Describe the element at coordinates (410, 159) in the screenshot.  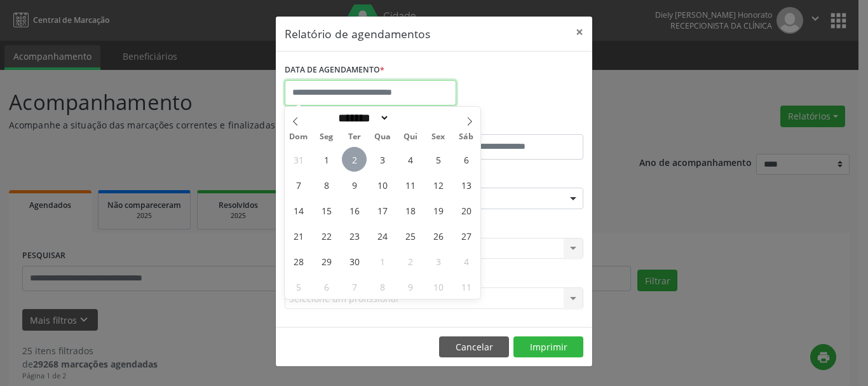
I see `span: Setembro 4, 2025` at that location.